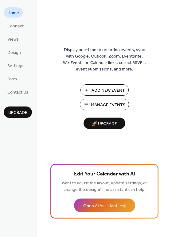 This screenshot has width=172, height=237. I want to click on span: Form, so click(12, 79).